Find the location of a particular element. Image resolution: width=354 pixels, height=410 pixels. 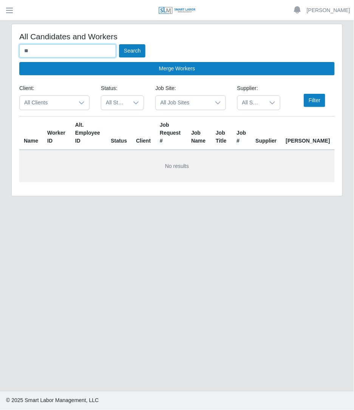

th: Supplier is located at coordinates (266, 133).